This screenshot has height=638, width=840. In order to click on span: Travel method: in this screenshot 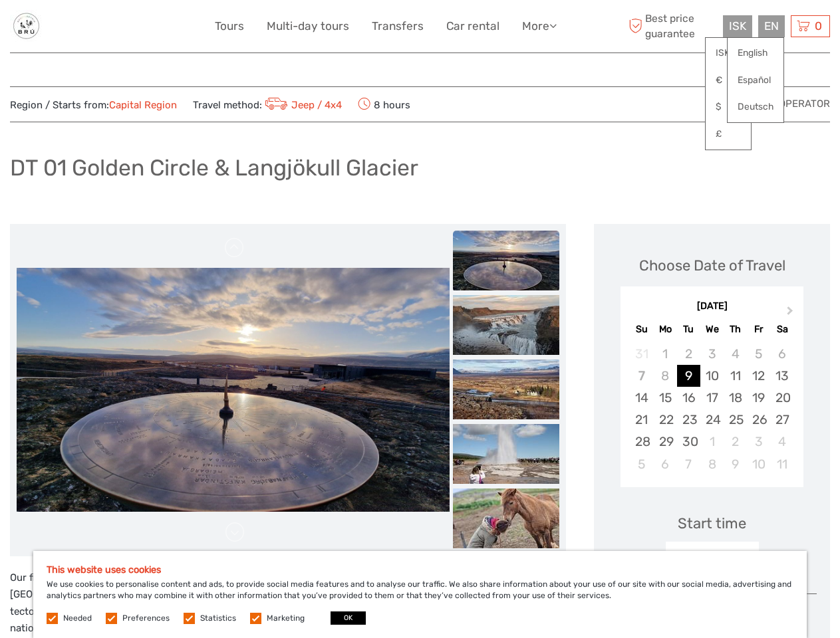, I will do `click(267, 104)`.